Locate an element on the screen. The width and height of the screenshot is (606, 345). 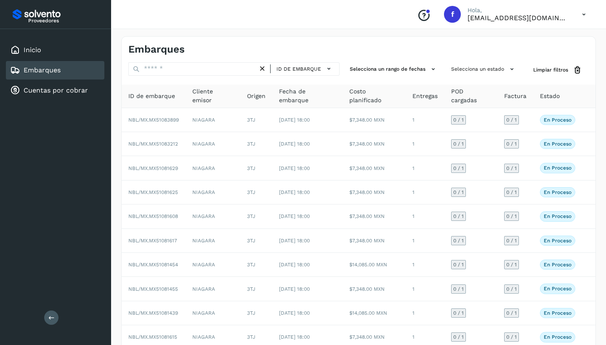
a: Cuentas por cobrar is located at coordinates (56, 90).